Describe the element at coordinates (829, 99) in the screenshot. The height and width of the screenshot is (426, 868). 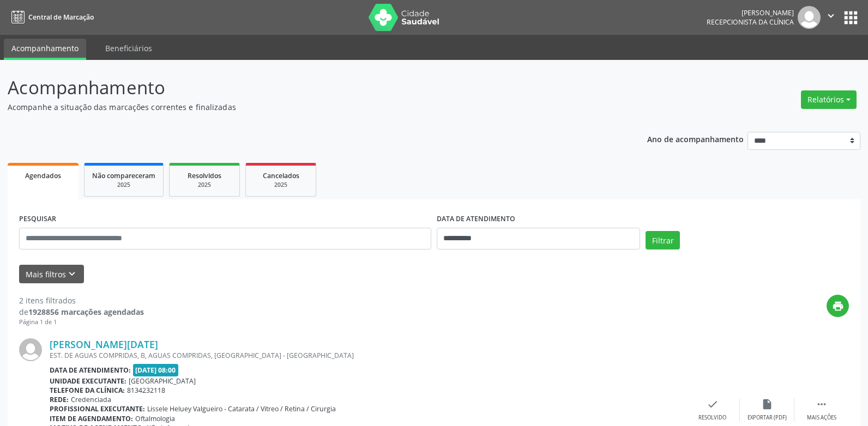
I see `button: Relatórios` at that location.